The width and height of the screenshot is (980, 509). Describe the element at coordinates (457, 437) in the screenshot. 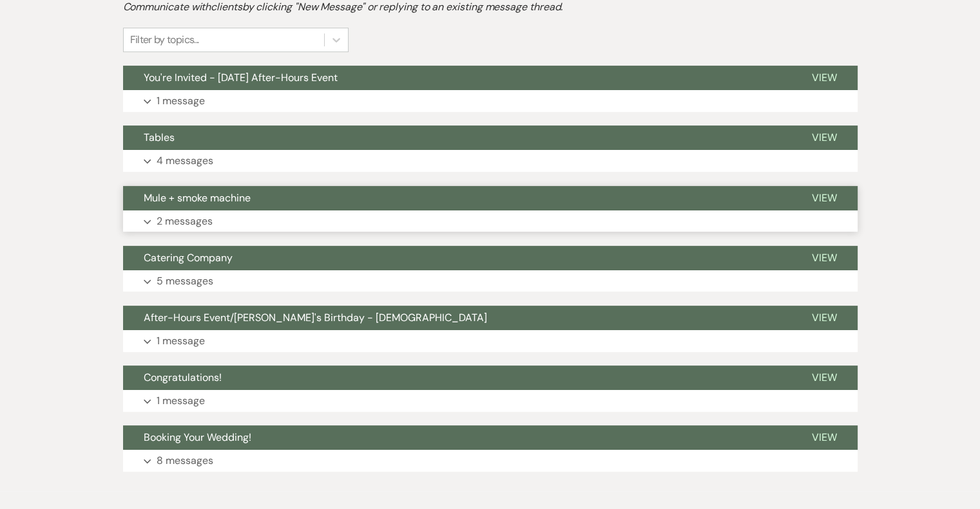

I see `button: Booking Your Wedding!` at that location.